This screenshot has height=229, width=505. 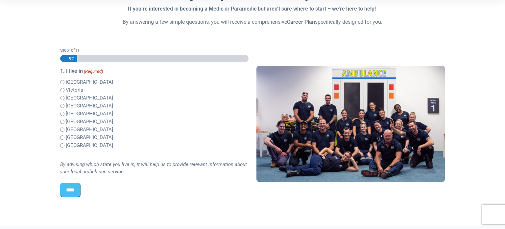 I want to click on span: (Required), so click(x=93, y=71).